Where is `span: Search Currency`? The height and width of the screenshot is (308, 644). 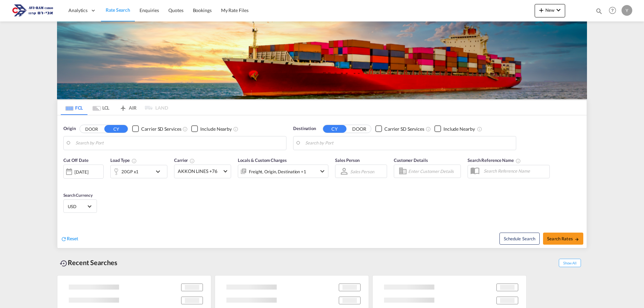 span: Search Currency is located at coordinates (78, 195).